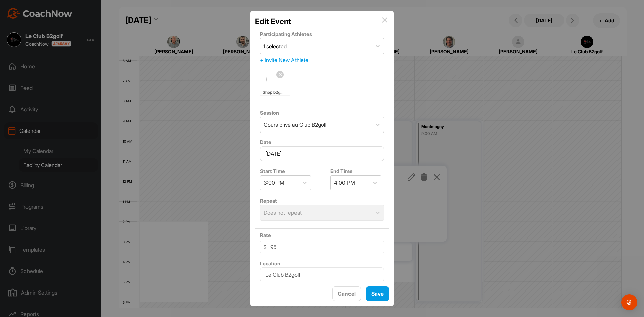 The image size is (644, 317). Describe the element at coordinates (346, 294) in the screenshot. I see `button: Cancel` at that location.